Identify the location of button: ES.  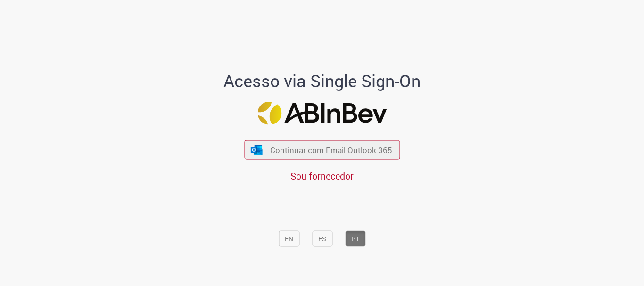
(322, 239).